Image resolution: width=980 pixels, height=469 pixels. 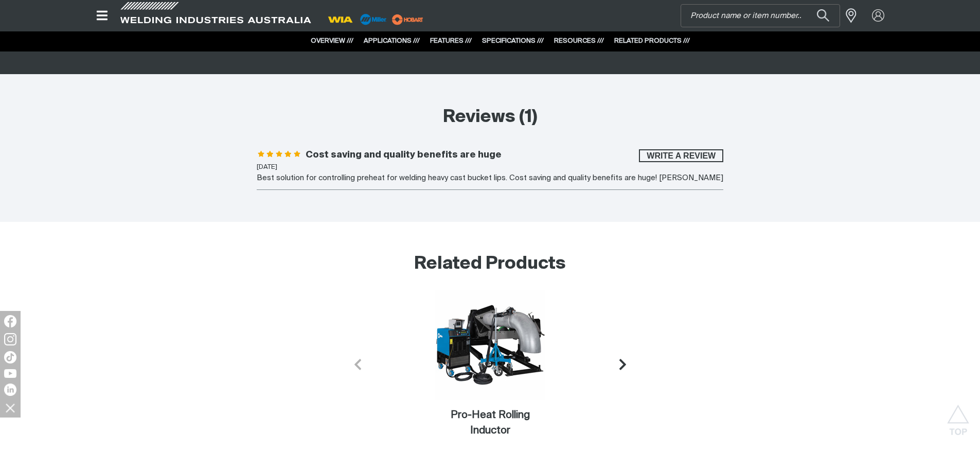 What do you see at coordinates (11, 407) in the screenshot?
I see `img: hide socials` at bounding box center [11, 407].